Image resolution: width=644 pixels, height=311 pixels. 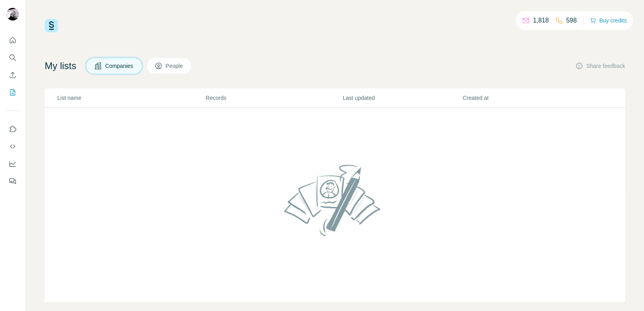 What do you see at coordinates (13, 92) in the screenshot?
I see `button: My lists` at bounding box center [13, 92].